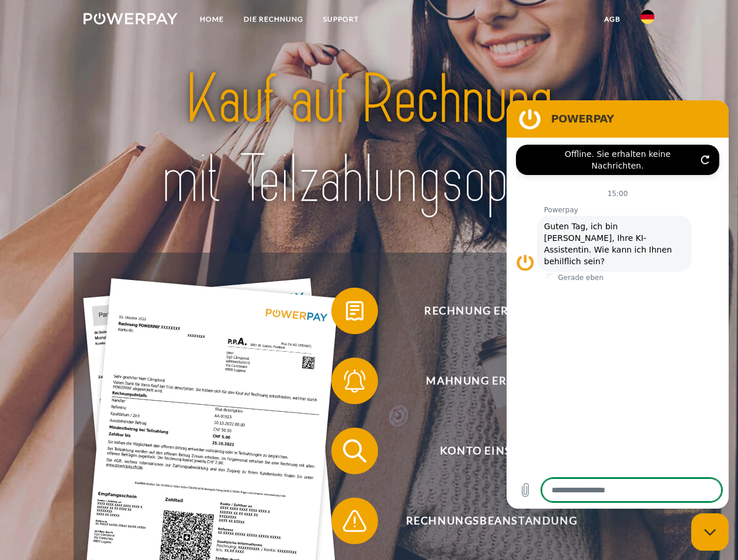 The width and height of the screenshot is (738, 560). What do you see at coordinates (483, 451) in the screenshot?
I see `button: Konto einsehen` at bounding box center [483, 451].